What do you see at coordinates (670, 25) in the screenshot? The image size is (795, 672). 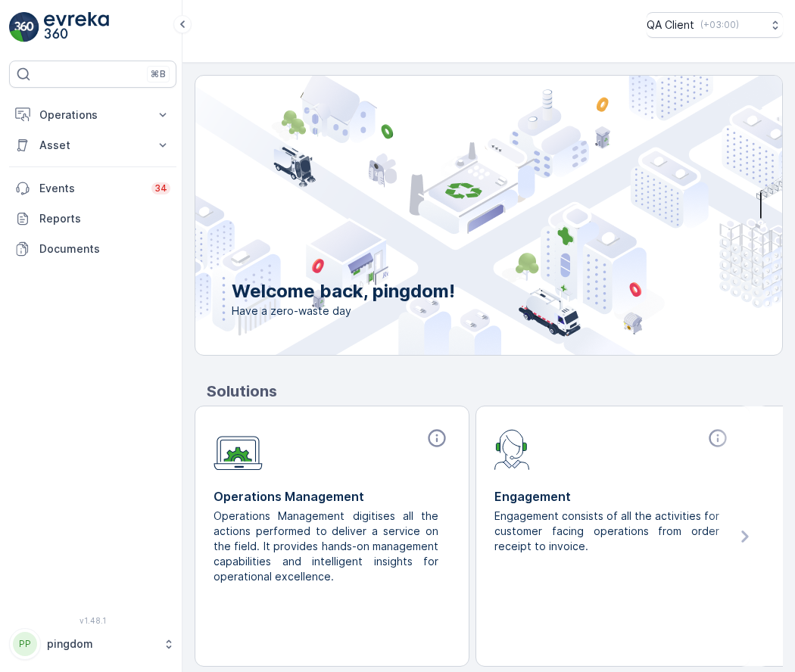 I see `p: QA Client` at bounding box center [670, 25].